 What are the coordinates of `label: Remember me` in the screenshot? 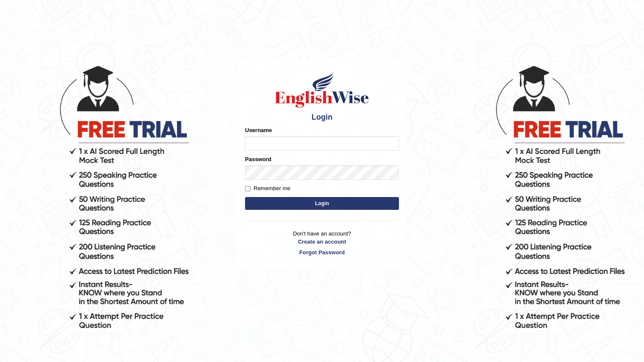 It's located at (268, 189).